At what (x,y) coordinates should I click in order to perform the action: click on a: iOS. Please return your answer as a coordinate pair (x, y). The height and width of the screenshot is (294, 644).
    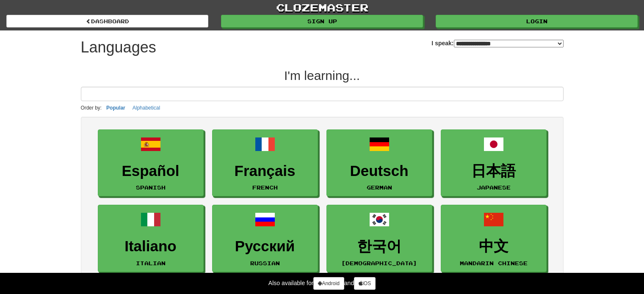
    Looking at the image, I should click on (365, 283).